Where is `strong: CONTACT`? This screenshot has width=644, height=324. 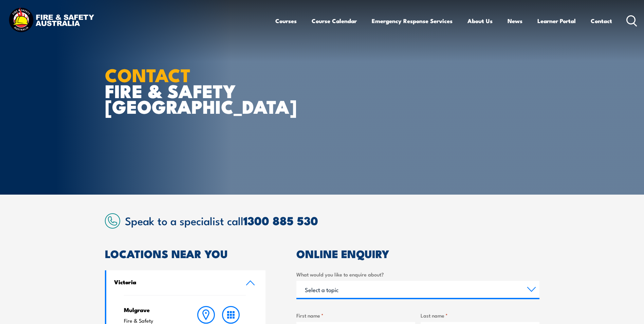
strong: CONTACT is located at coordinates (147, 74).